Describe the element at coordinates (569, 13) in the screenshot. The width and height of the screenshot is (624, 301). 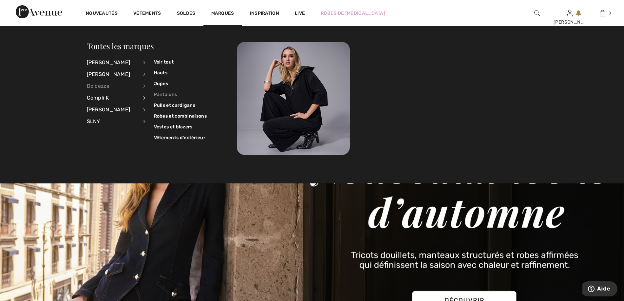
I see `a: Se connecter` at that location.